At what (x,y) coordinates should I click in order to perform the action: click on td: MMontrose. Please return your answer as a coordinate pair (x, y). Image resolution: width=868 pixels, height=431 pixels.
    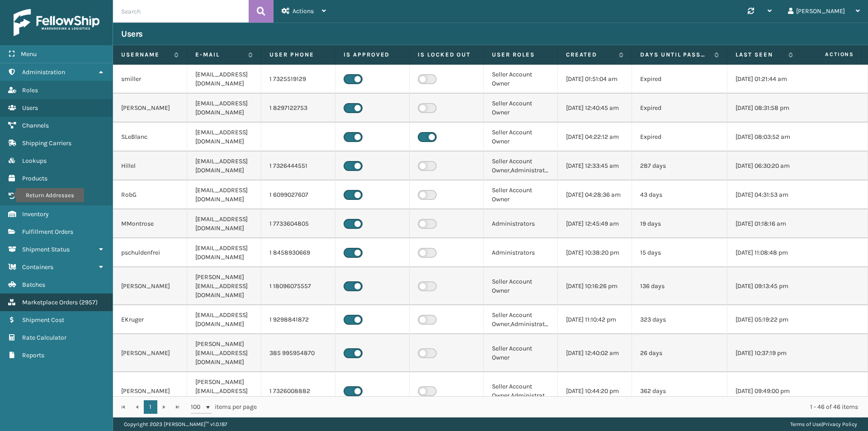
    Looking at the image, I should click on (150, 224).